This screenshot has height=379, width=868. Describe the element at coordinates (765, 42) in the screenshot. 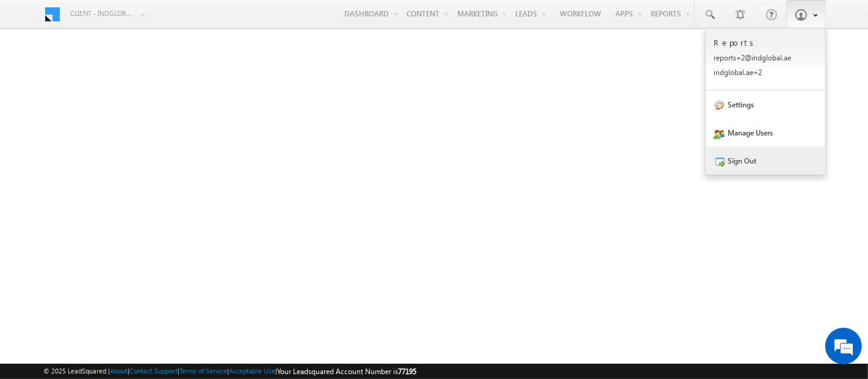

I see `p: Reports` at that location.